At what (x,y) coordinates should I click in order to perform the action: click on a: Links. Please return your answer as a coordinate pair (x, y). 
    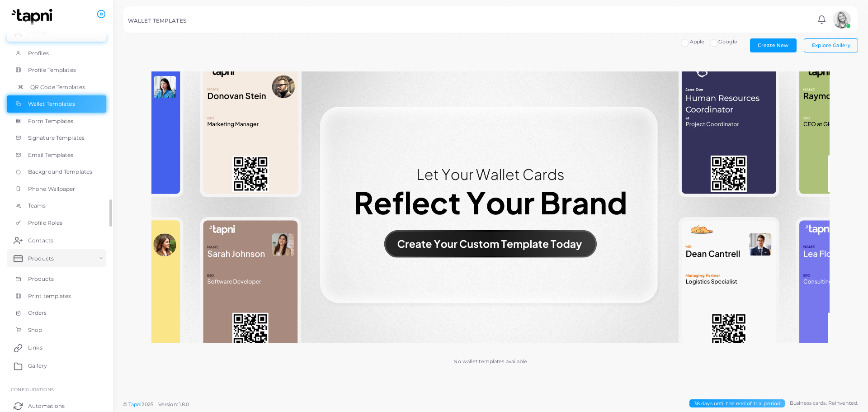
    Looking at the image, I should click on (57, 348).